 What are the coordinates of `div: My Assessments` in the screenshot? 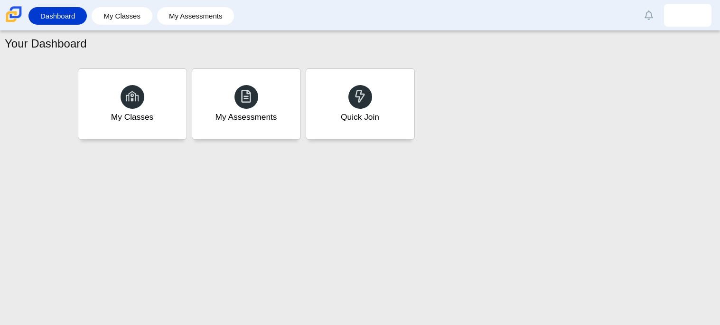 It's located at (246, 117).